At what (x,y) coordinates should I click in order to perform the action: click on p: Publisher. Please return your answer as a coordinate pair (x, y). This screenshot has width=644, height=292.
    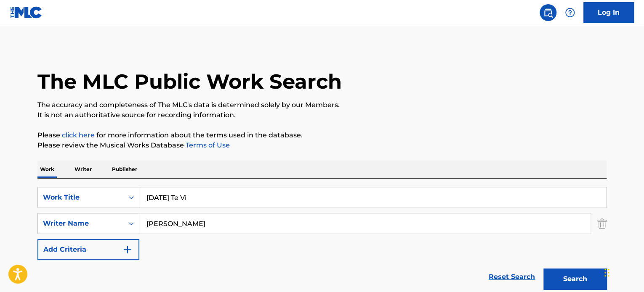
    Looking at the image, I should click on (125, 169).